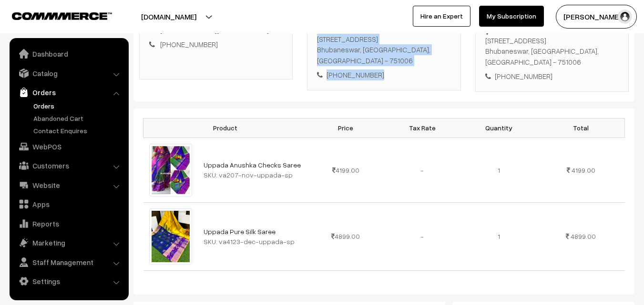  What do you see at coordinates (253, 174) in the screenshot?
I see `div: SKU: va207-nov-uppada-sp` at bounding box center [253, 174].